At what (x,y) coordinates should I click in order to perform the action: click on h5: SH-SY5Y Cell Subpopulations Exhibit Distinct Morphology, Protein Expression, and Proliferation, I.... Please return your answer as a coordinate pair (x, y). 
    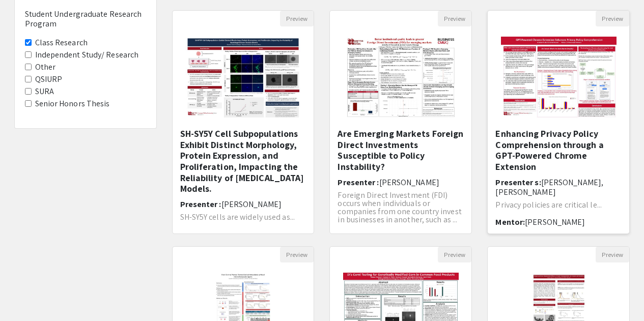
    Looking at the image, I should click on (243, 161).